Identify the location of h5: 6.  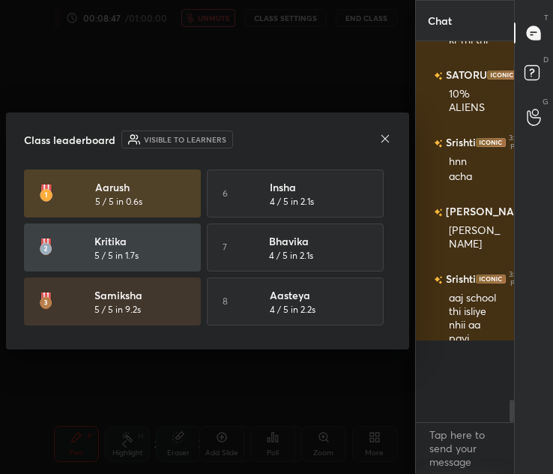
(225, 193).